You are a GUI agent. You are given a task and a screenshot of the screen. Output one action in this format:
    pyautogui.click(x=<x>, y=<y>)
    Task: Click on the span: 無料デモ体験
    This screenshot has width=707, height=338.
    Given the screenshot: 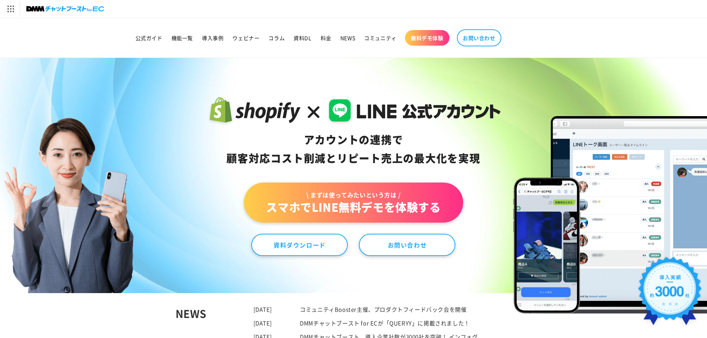 What is the action you would take?
    pyautogui.click(x=427, y=38)
    